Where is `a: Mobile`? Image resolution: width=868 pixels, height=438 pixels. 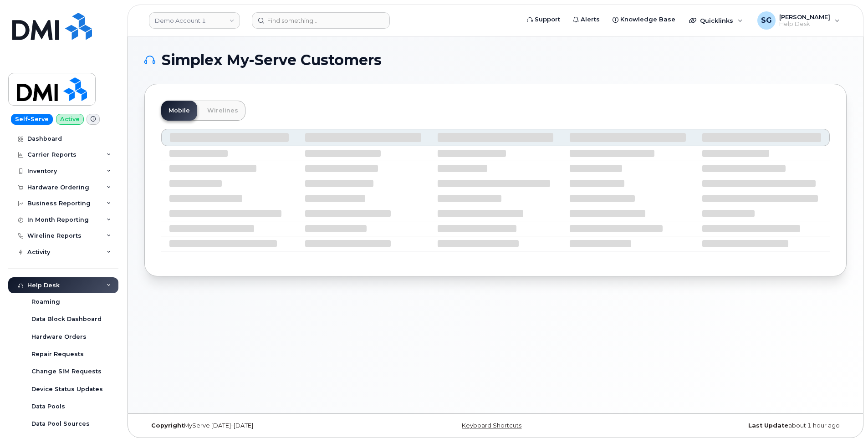
a: Mobile is located at coordinates (179, 110).